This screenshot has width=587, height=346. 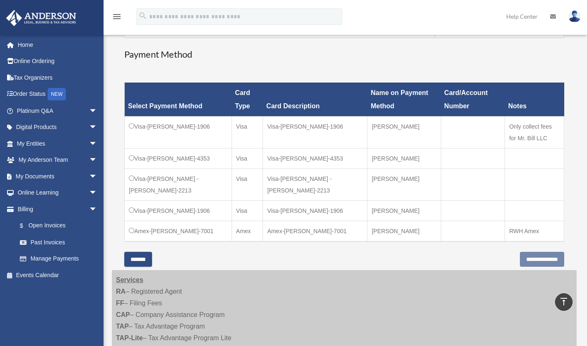 What do you see at coordinates (58, 143) in the screenshot?
I see `a: My Entitiesarrow_drop_down` at bounding box center [58, 143].